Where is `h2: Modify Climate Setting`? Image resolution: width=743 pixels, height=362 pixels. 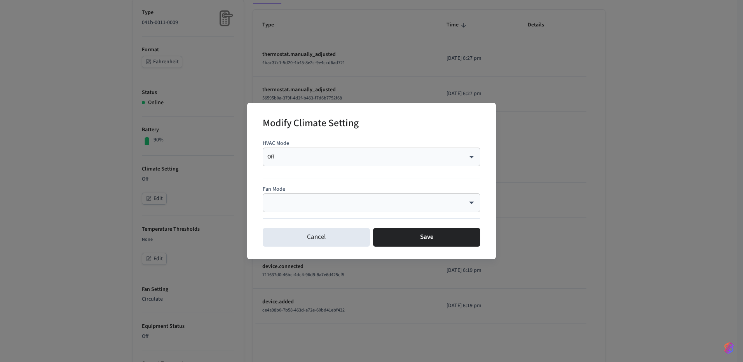
h2: Modify Climate Setting is located at coordinates (311, 124).